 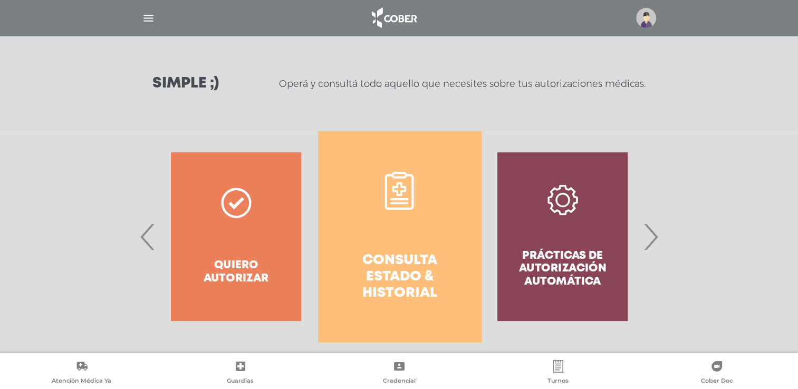 What do you see at coordinates (148, 237) in the screenshot?
I see `span: Previous` at bounding box center [148, 237].